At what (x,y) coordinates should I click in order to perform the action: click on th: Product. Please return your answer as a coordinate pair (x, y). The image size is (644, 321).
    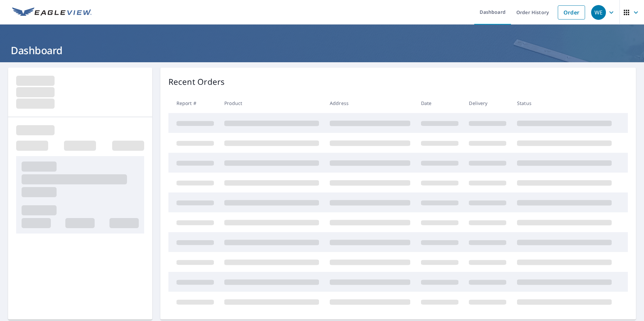
    Looking at the image, I should click on (272, 103).